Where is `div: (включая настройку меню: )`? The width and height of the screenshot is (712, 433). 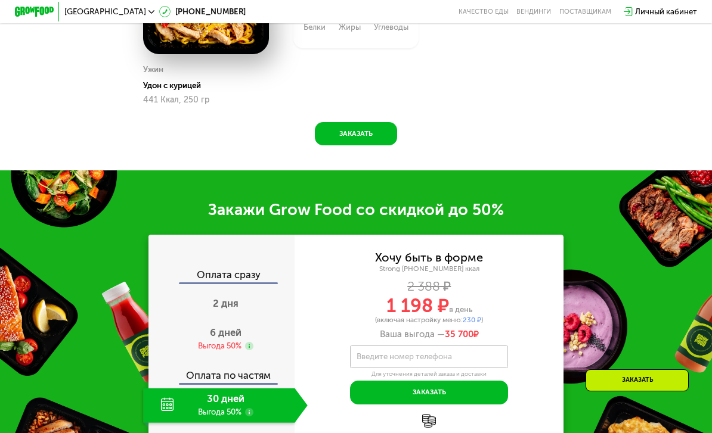
div: (включая настройку меню: ) is located at coordinates (429, 321).